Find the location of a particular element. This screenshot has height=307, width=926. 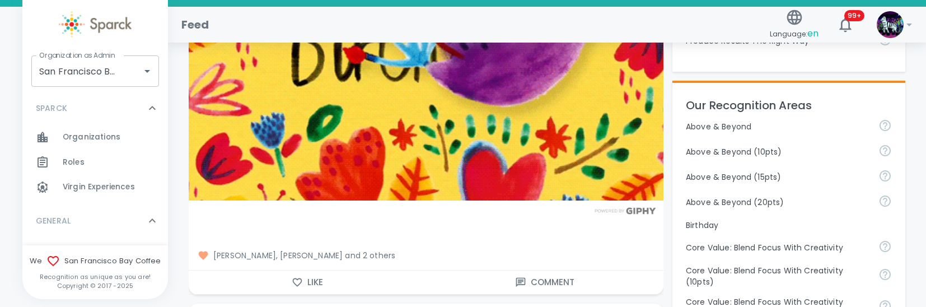

p: SPARCK is located at coordinates (51, 108).